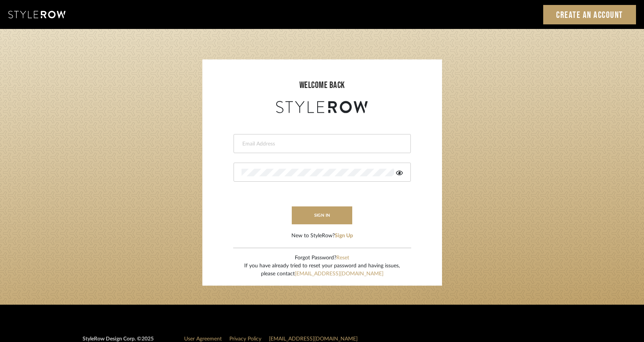 Image resolution: width=644 pixels, height=342 pixels. What do you see at coordinates (344, 236) in the screenshot?
I see `button: Sign Up` at bounding box center [344, 236].